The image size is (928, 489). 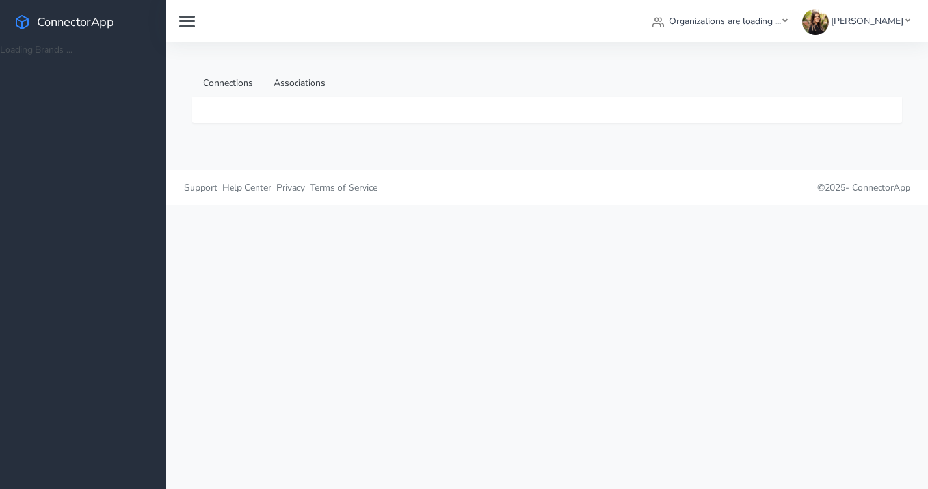 What do you see at coordinates (725, 21) in the screenshot?
I see `span: Organizations are loading ...` at bounding box center [725, 21].